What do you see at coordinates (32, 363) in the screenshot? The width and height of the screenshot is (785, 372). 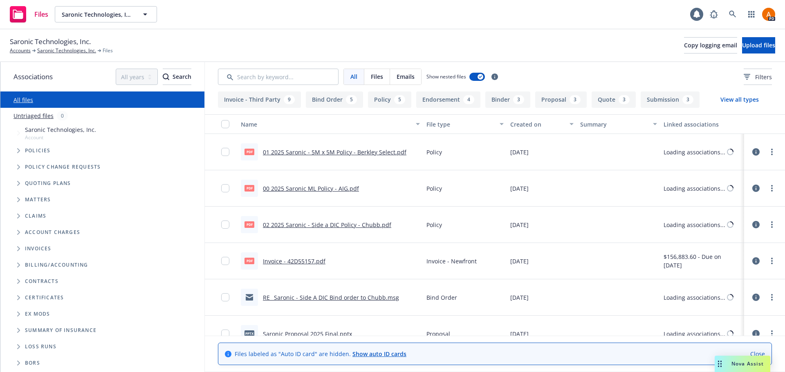 I see `span: BORs` at bounding box center [32, 363].